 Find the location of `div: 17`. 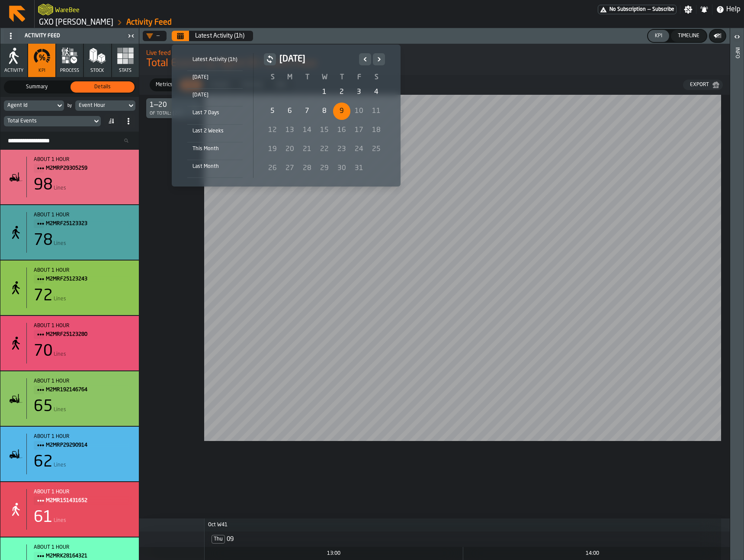

div: 17 is located at coordinates (359, 130).